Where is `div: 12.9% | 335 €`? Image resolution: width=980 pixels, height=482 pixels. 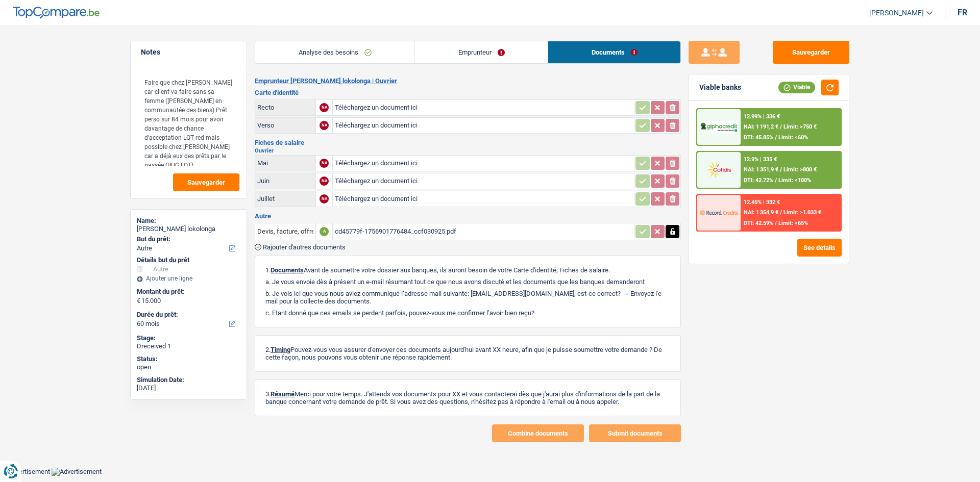 div: 12.9% | 335 € is located at coordinates (760, 159).